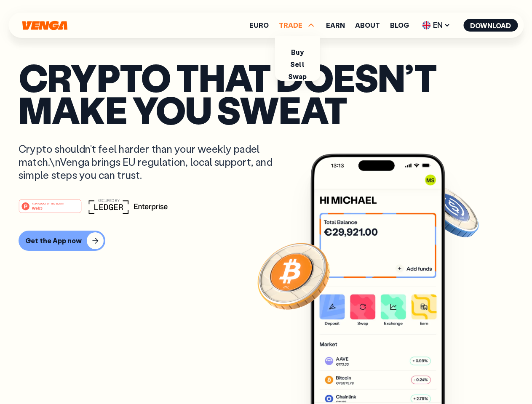 This screenshot has width=532, height=404. Describe the element at coordinates (399, 25) in the screenshot. I see `a: Blog` at that location.